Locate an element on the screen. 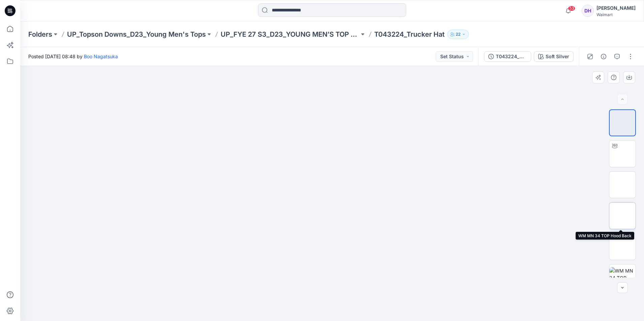  a: Boo Nagatsuka is located at coordinates (100, 56).